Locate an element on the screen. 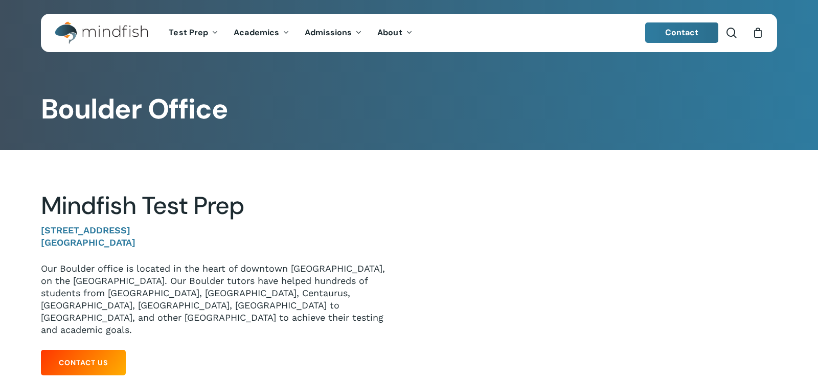 The image size is (818, 382). nav: Main Menu is located at coordinates (290, 33).